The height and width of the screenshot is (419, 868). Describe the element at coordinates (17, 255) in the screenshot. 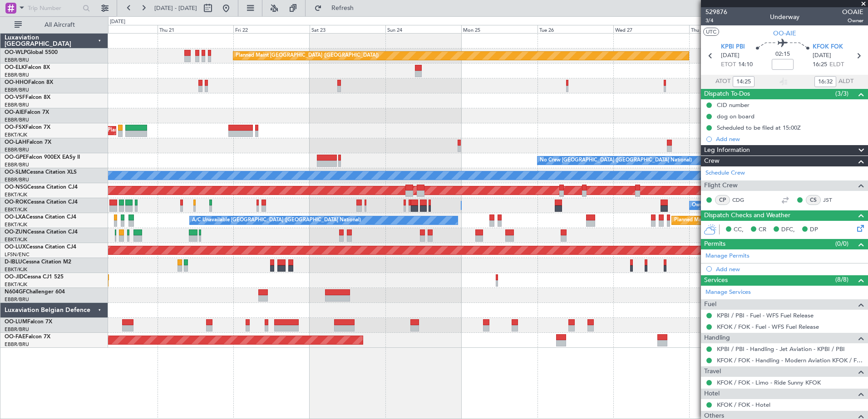

I see `a: LFSN/ENC` at that location.